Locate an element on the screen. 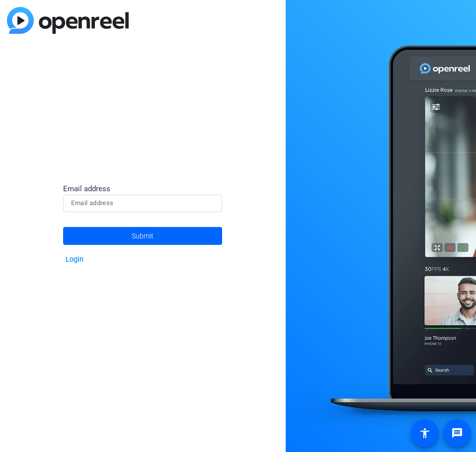  img: blue-gradient.svg is located at coordinates (67, 20).